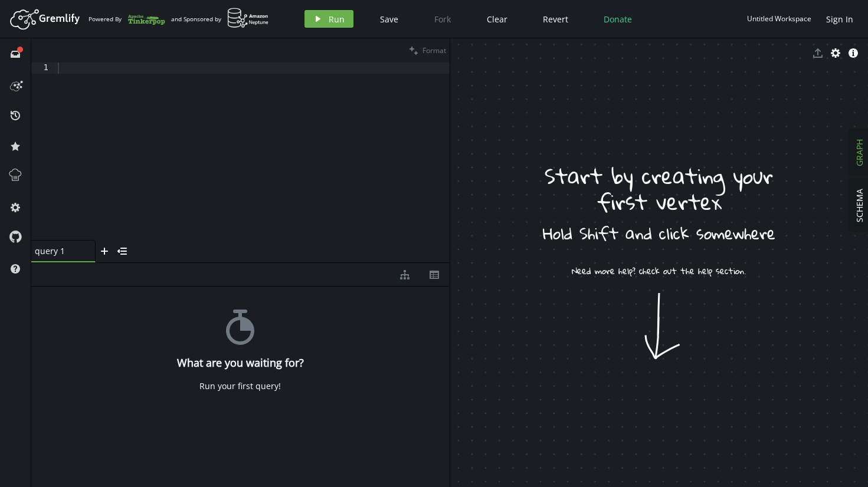  Describe the element at coordinates (127, 19) in the screenshot. I see `div: Powered By` at that location.